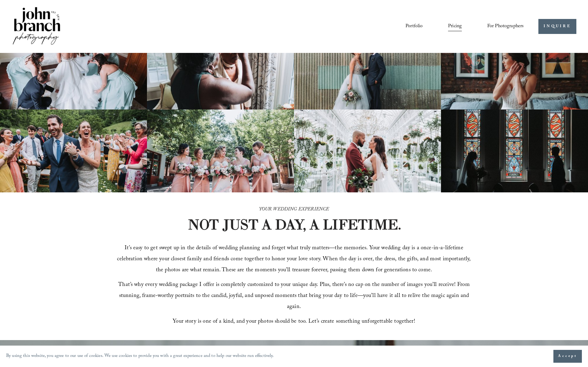 Image resolution: width=588 pixels, height=367 pixels. Describe the element at coordinates (505, 26) in the screenshot. I see `span: For Photographers` at that location.